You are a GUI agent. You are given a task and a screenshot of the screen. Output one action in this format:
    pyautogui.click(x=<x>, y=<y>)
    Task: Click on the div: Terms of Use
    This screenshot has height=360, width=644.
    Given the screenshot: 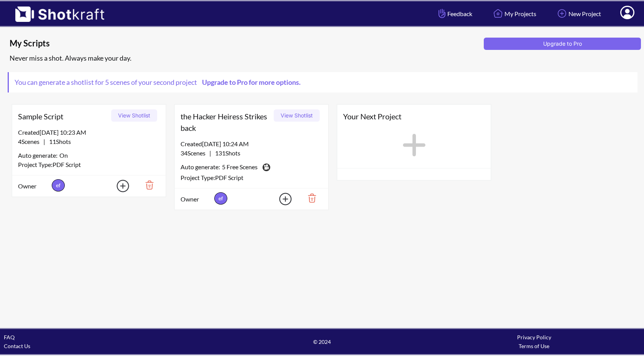 What is the action you would take?
    pyautogui.click(x=534, y=346)
    